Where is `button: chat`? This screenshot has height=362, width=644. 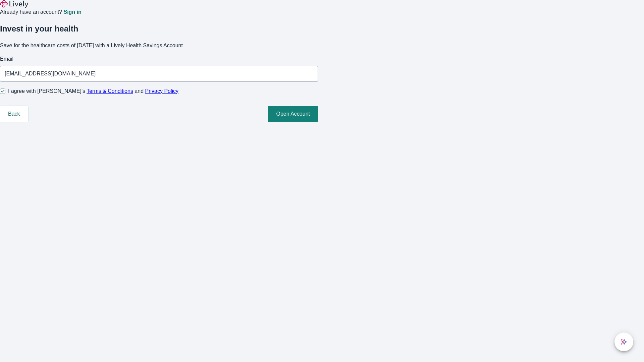
button: chat is located at coordinates (624, 342).